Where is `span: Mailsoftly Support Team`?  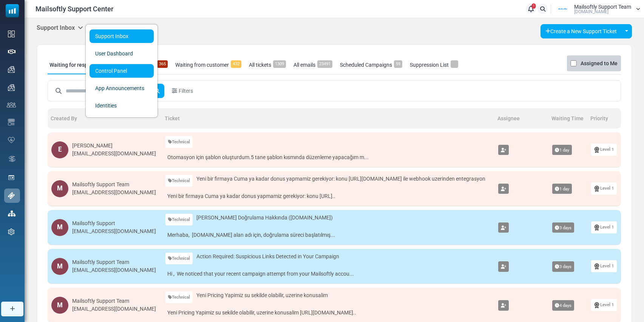
span: Mailsoftly Support Team is located at coordinates (602, 7).